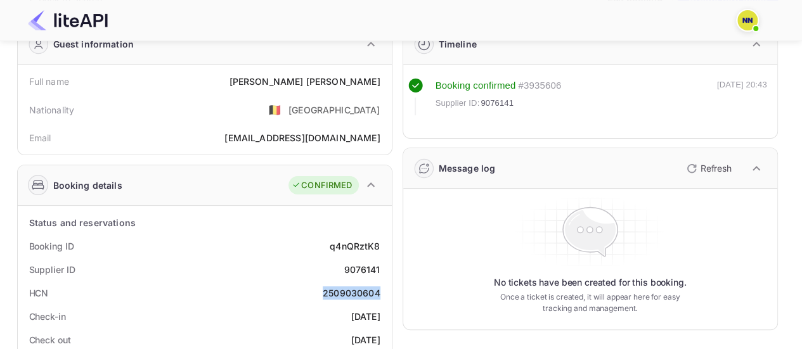 Image resolution: width=802 pixels, height=349 pixels. Describe the element at coordinates (321, 186) in the screenshot. I see `div: CONFIRMED` at that location.